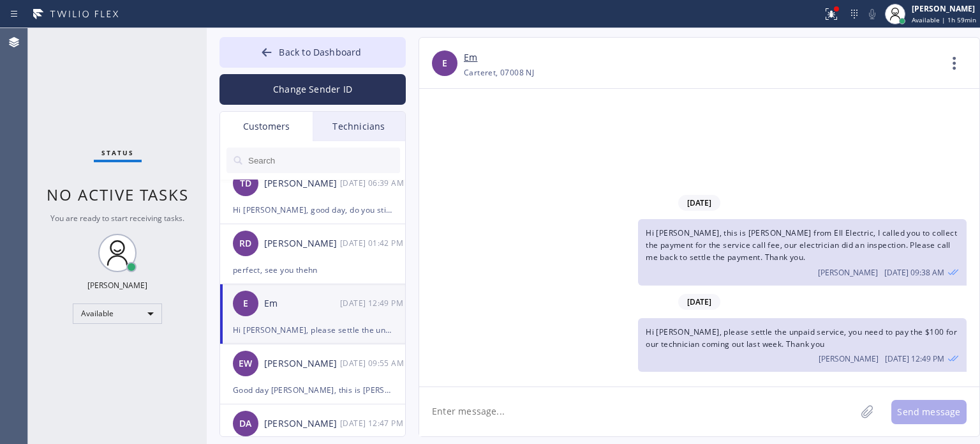 This screenshot has height=444, width=980. Describe the element at coordinates (245, 363) in the screenshot. I see `span: EW` at that location.